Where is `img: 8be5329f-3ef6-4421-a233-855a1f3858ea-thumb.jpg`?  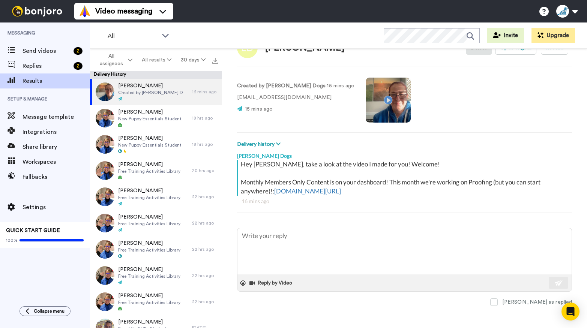
img: 8be5329f-3ef6-4421-a233-855a1f3858ea-thumb.jpg is located at coordinates (105, 144).